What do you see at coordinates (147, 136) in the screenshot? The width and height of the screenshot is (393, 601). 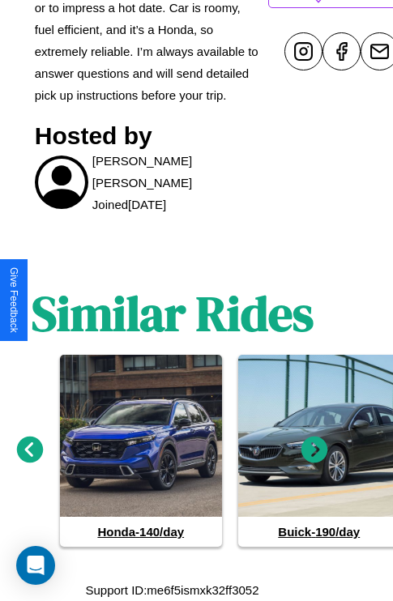 I see `h3: Hosted by` at bounding box center [147, 136].